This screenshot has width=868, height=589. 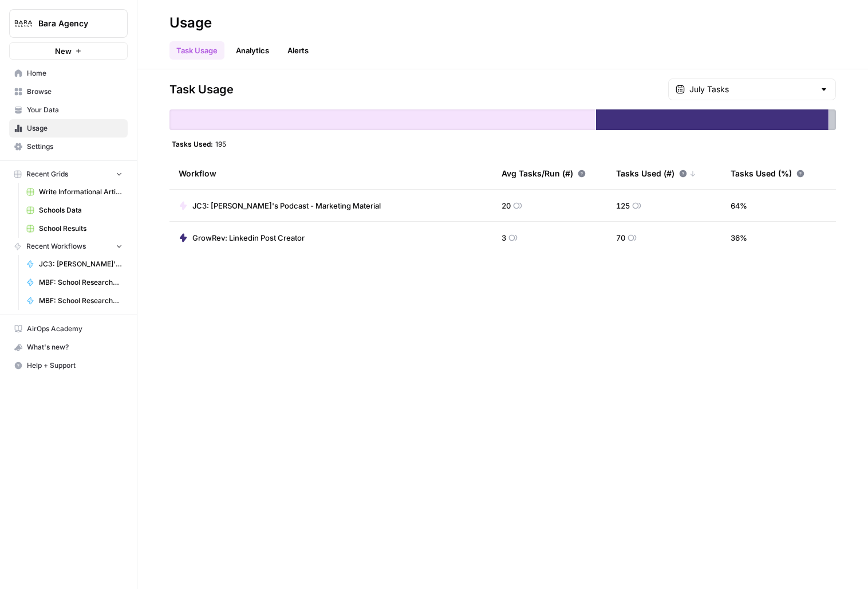 What do you see at coordinates (74, 365) in the screenshot?
I see `span: Help + Support` at bounding box center [74, 365].